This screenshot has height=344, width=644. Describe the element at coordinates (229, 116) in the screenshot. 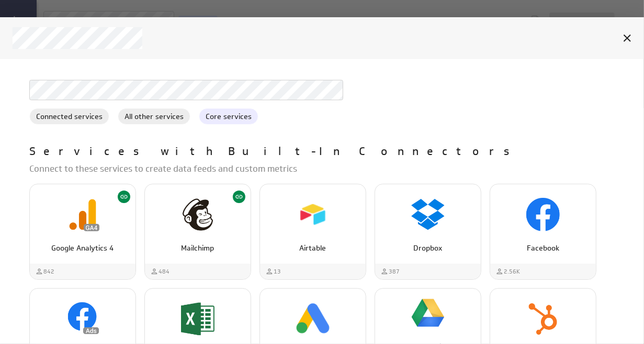

I see `div: Core services` at that location.